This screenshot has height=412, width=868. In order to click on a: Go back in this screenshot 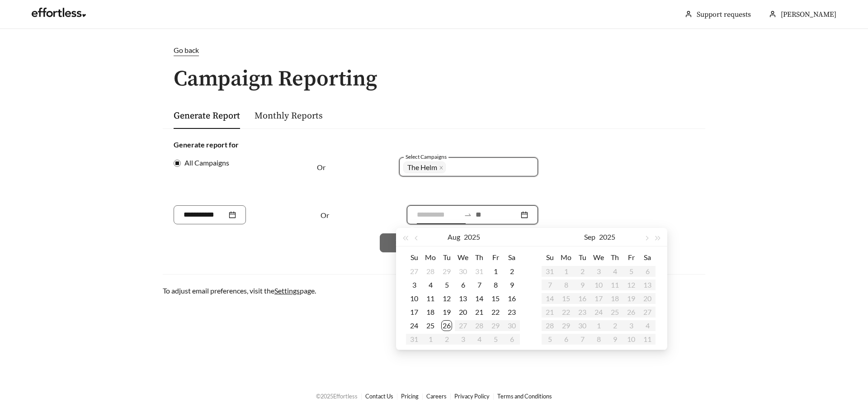, I will do `click(434, 50)`.